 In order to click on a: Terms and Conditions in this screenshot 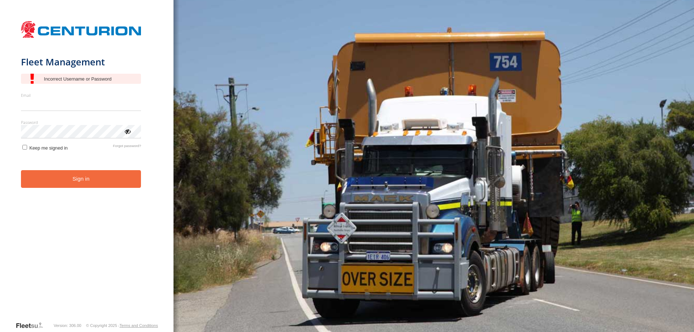, I will do `click(139, 326)`.